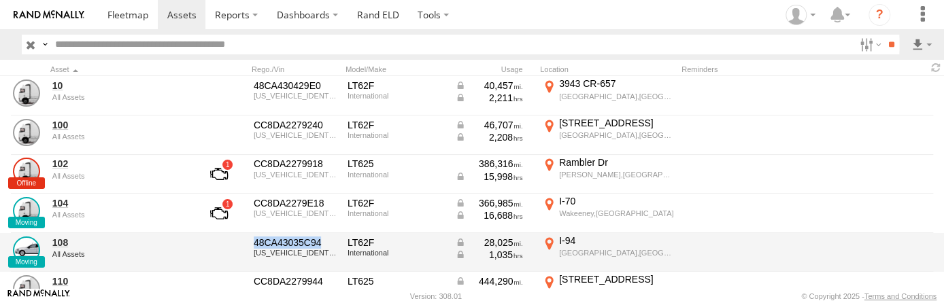  Describe the element at coordinates (436, 296) in the screenshot. I see `div: Version: 308.01` at that location.